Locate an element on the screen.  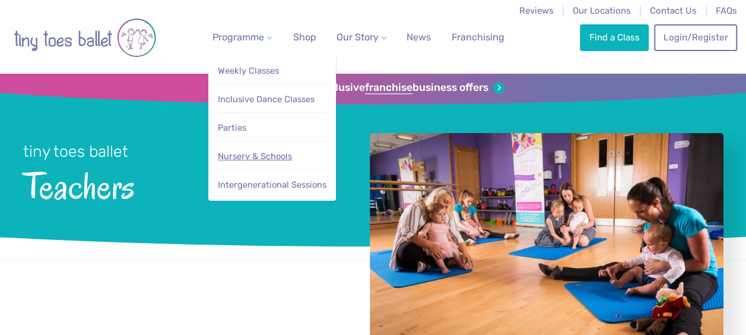
a: Login/Register is located at coordinates (696, 37).